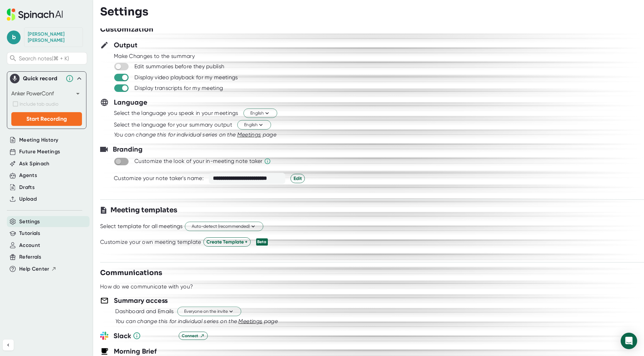 The width and height of the screenshot is (644, 356). What do you see at coordinates (8, 345) in the screenshot?
I see `button: Collapse sidebar` at bounding box center [8, 345].